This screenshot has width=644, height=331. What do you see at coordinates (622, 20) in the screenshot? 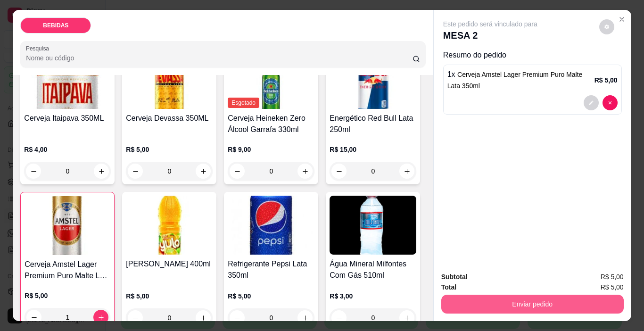
I see `button: Close` at bounding box center [622, 20].